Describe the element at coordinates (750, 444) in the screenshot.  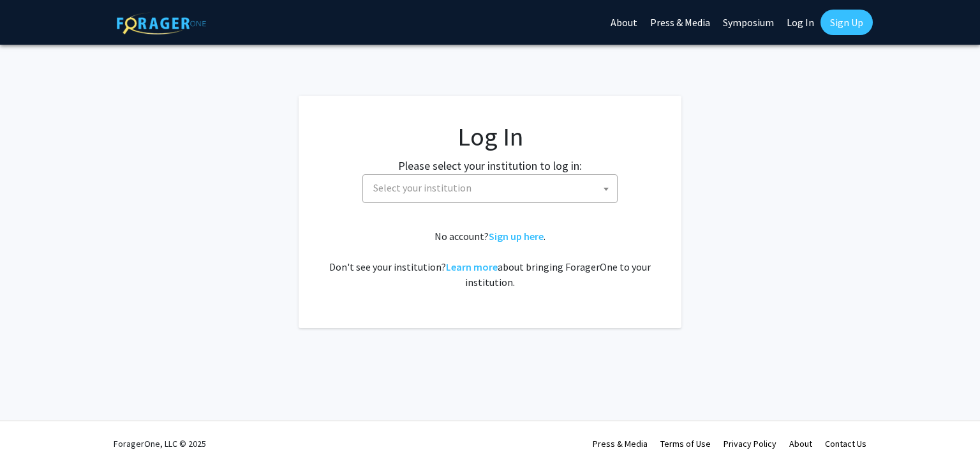
I see `a: Privacy Policy` at that location.